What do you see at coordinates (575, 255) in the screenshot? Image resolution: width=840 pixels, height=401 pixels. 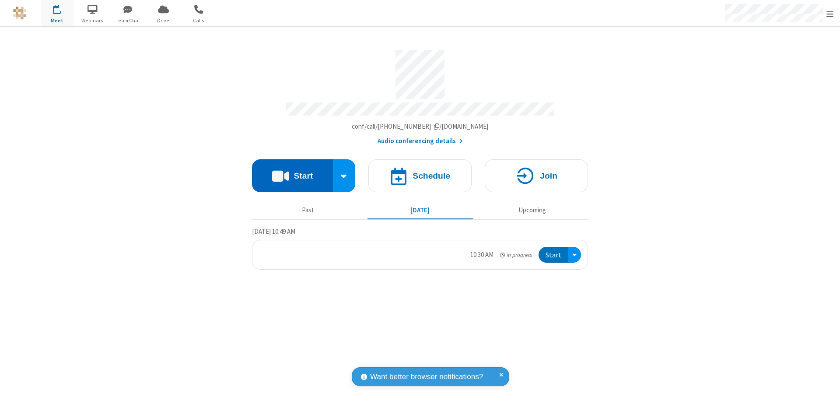 I see `div: Open menu` at bounding box center [575, 255].